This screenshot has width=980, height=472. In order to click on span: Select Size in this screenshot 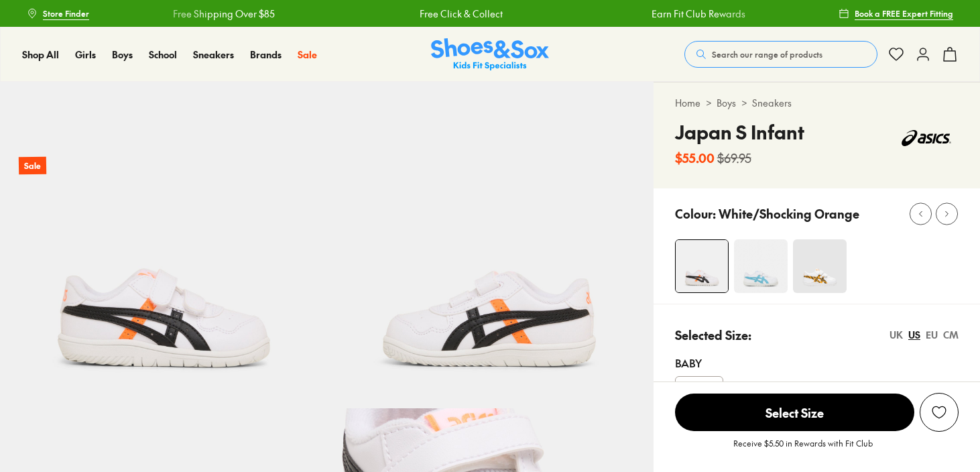, I will do `click(794, 412)`.